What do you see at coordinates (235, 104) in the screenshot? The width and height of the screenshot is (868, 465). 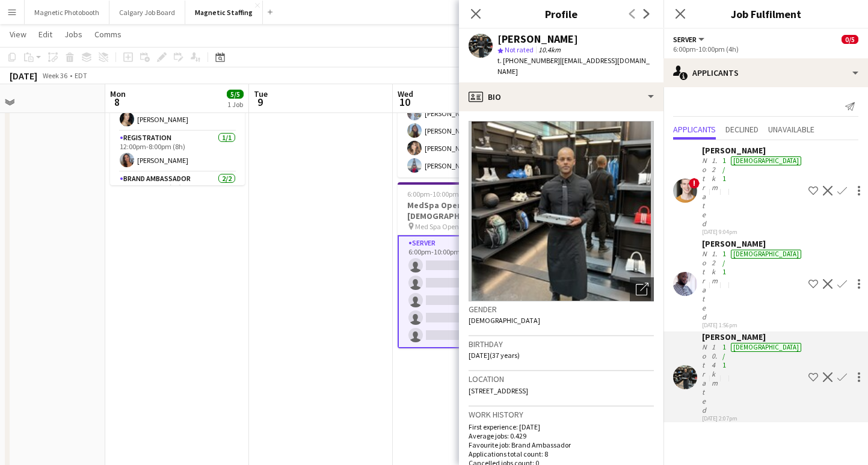 I see `div: 1 Job` at bounding box center [235, 104].